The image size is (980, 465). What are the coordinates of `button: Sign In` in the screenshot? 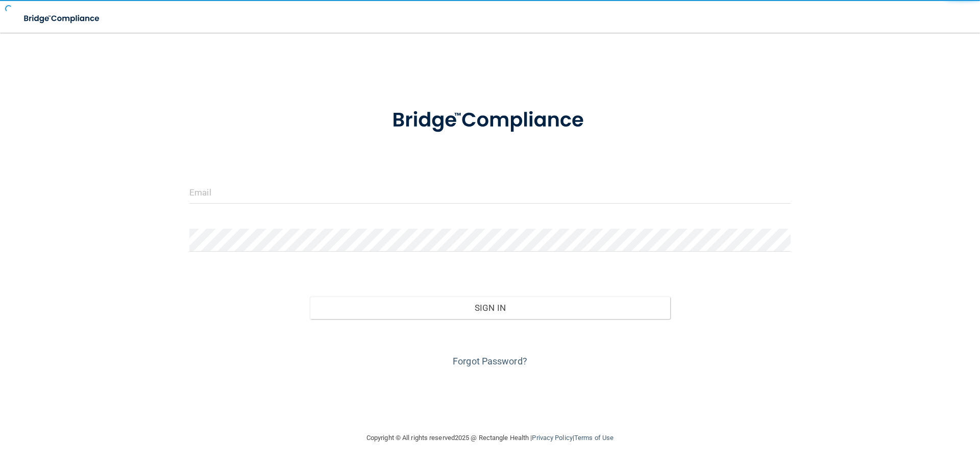 It's located at (490, 308).